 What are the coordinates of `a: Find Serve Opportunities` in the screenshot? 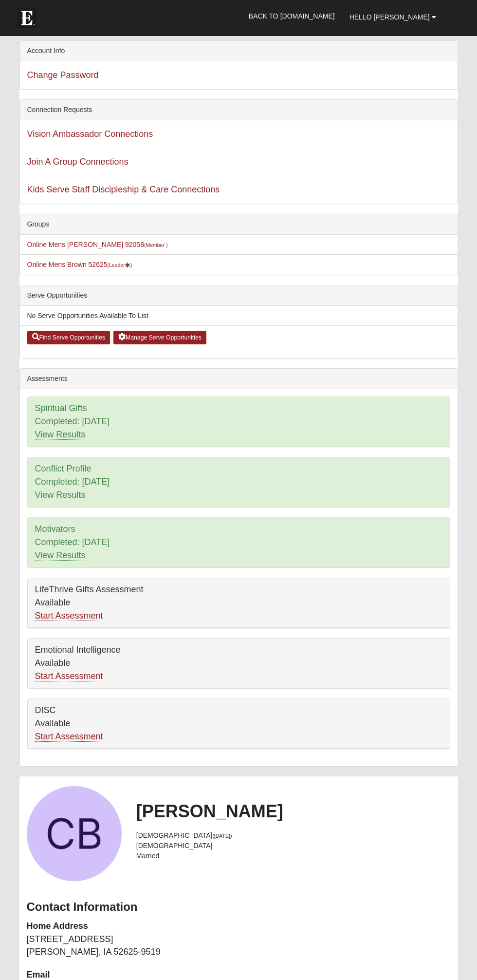 It's located at (69, 338).